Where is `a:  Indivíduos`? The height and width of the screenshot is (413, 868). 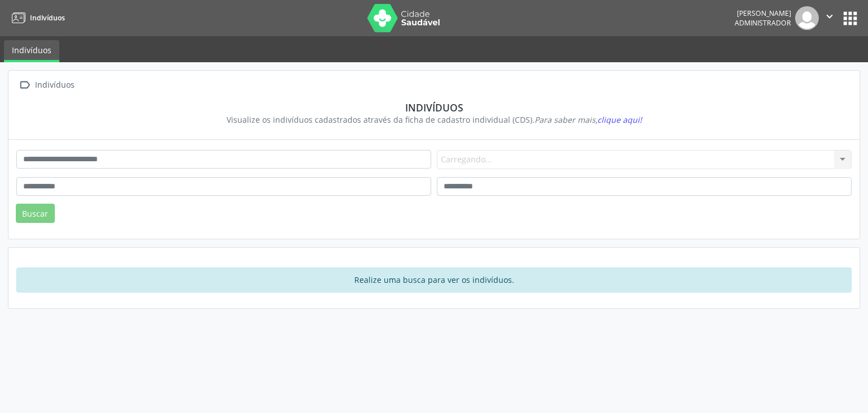
a:  Indivíduos is located at coordinates (46, 85).